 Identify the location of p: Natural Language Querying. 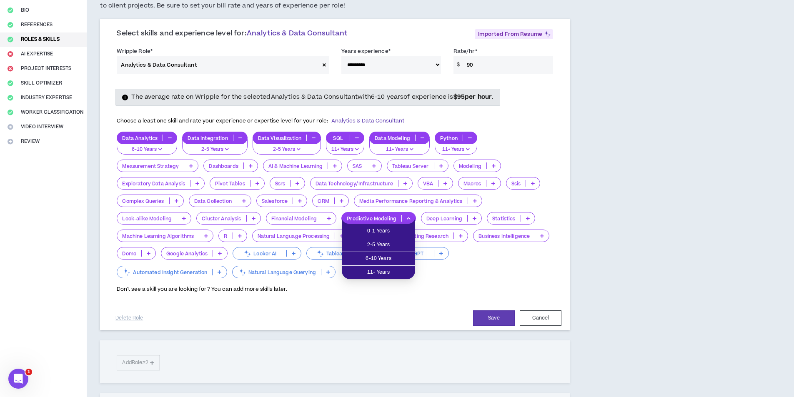
(277, 272).